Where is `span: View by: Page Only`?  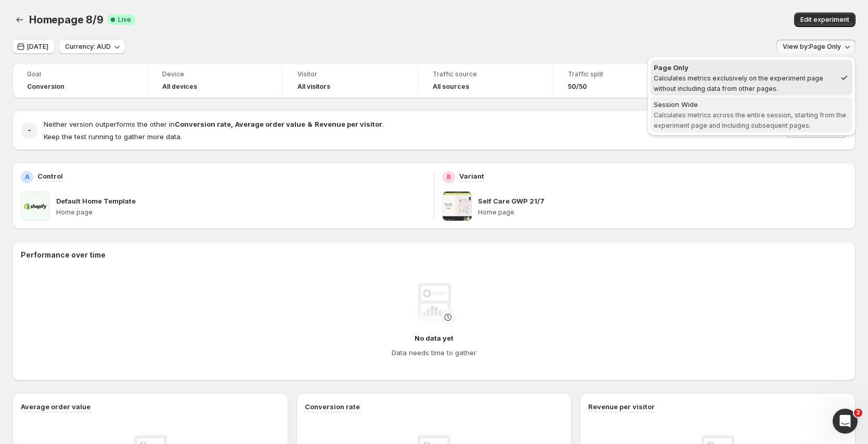
span: View by: Page Only is located at coordinates (812, 47).